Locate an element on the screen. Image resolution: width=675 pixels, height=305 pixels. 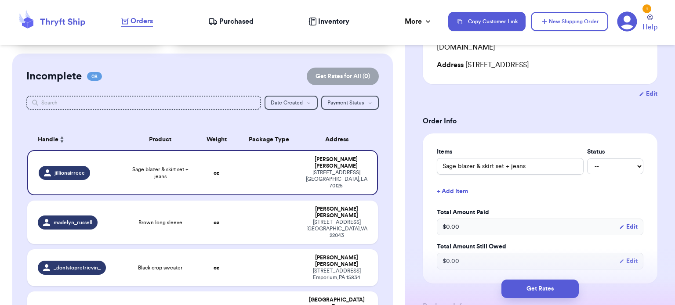
div: 1 is located at coordinates (647, 9).